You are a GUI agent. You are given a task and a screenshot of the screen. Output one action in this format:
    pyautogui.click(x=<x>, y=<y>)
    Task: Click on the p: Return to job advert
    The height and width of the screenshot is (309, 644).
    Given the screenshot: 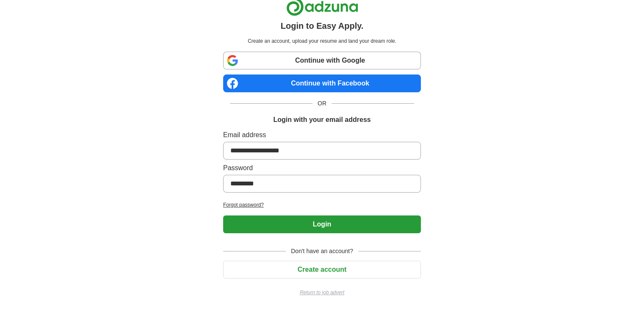 What is the action you would take?
    pyautogui.click(x=322, y=293)
    